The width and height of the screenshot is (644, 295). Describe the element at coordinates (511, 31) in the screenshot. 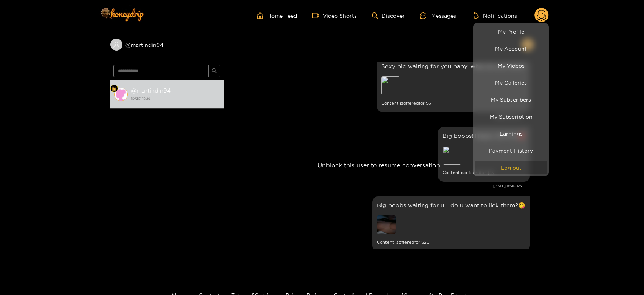

I see `a: My Profile` at that location.